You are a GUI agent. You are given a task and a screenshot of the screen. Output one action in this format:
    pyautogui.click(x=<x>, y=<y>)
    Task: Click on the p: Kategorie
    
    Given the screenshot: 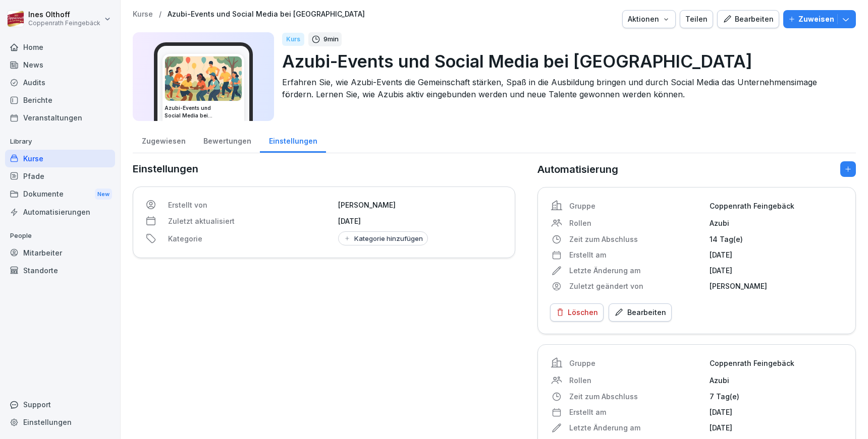 What is the action you would take?
    pyautogui.click(x=250, y=239)
    